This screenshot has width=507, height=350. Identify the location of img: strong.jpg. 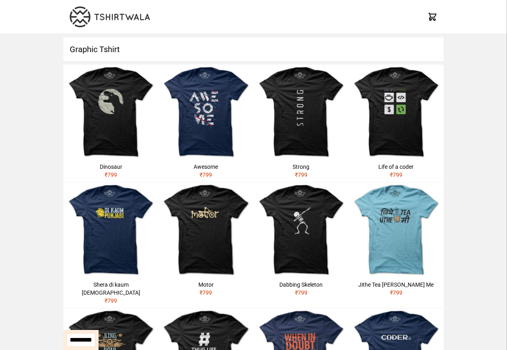
(301, 112).